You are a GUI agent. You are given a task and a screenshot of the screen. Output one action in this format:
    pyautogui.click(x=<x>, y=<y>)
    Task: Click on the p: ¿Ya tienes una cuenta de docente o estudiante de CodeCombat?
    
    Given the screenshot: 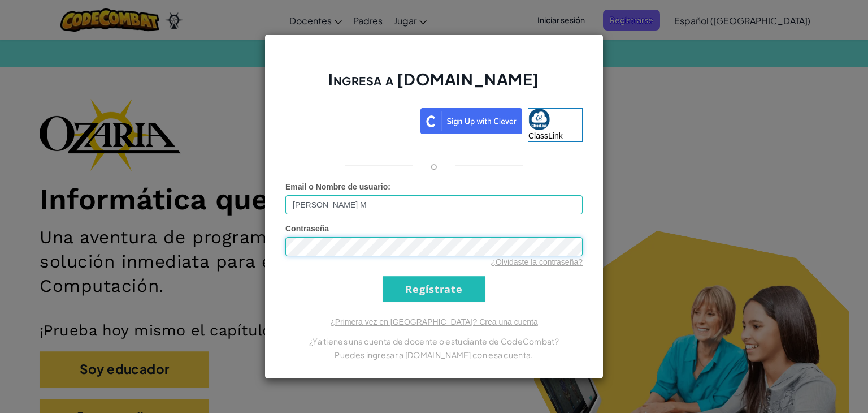 What is the action you would take?
    pyautogui.click(x=434, y=341)
    